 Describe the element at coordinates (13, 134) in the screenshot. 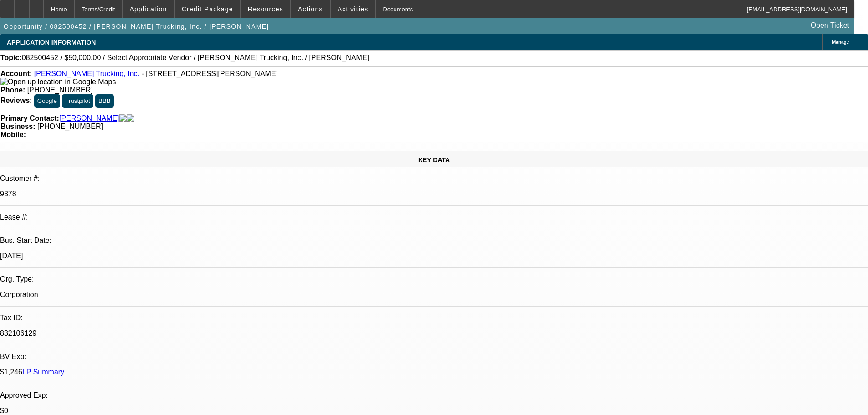

I see `strong: Mobile:` at that location.